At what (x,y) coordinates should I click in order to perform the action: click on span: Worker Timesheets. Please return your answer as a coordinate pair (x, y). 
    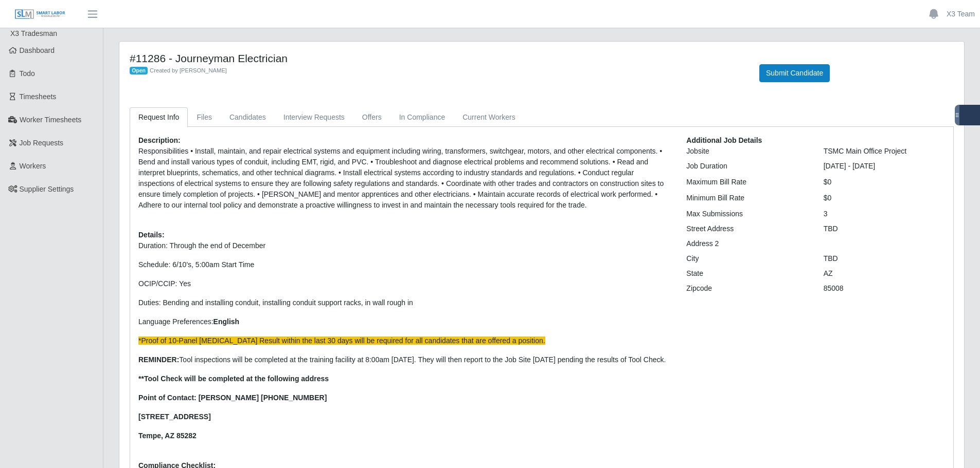
    Looking at the image, I should click on (50, 120).